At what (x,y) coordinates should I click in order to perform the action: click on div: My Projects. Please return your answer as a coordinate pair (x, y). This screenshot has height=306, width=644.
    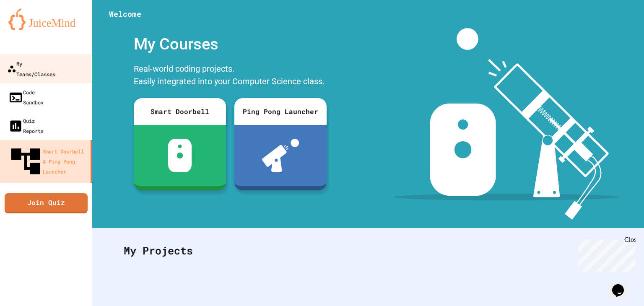
    Looking at the image, I should click on (368, 251).